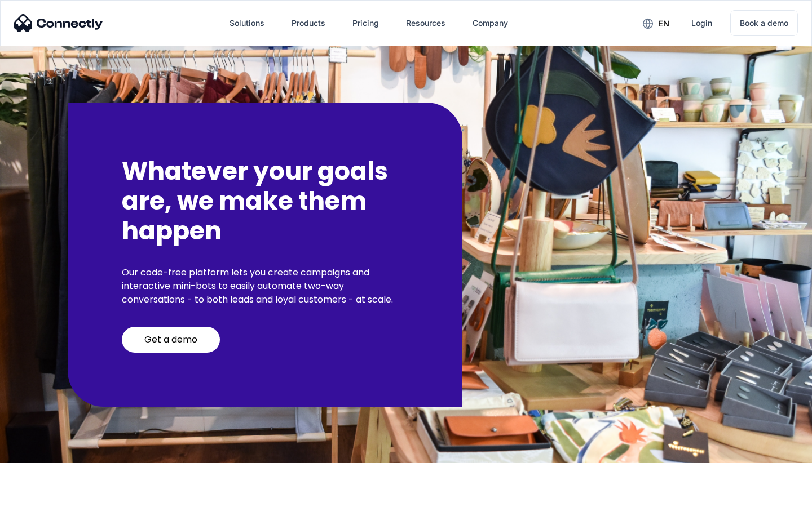 This screenshot has width=812, height=507. I want to click on a: Login, so click(701, 23).